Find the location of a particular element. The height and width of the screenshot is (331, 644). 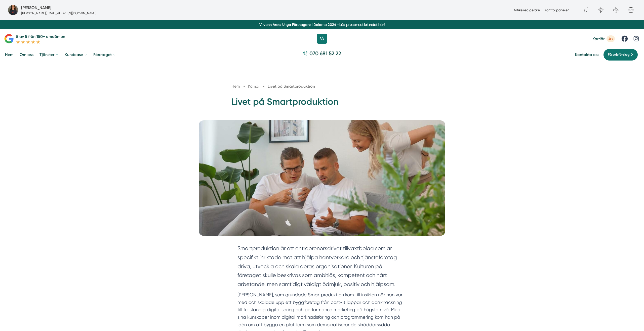

a: 070 681 52 22 is located at coordinates (322, 54).